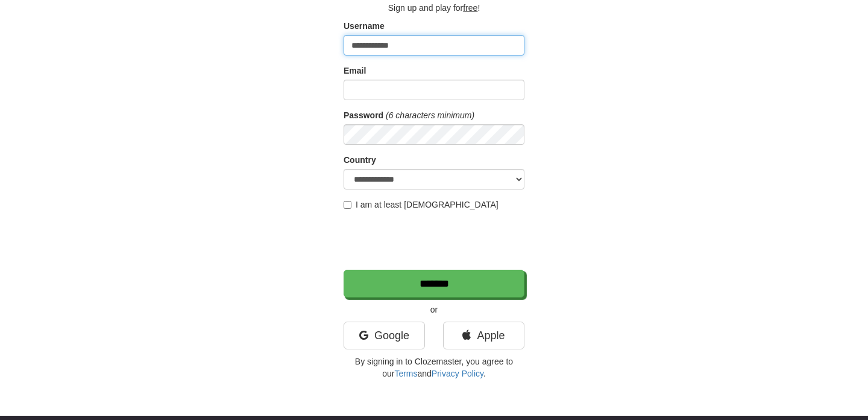 The image size is (868, 420). I want to click on a: Google, so click(384, 335).